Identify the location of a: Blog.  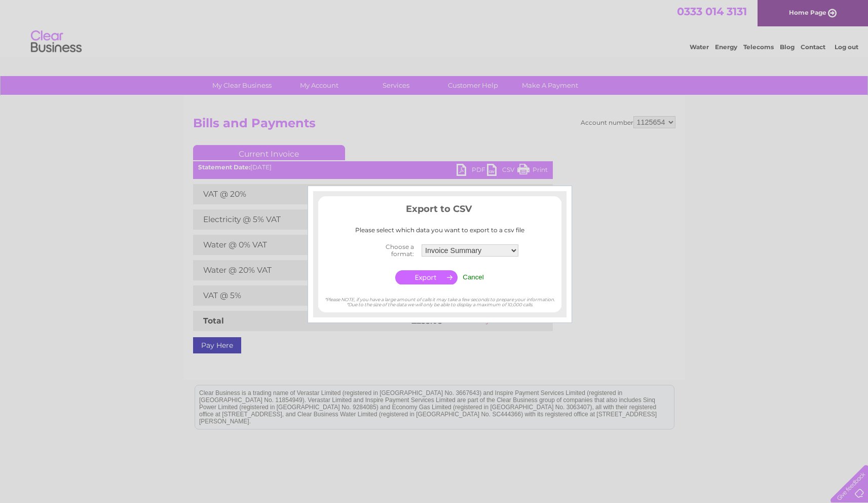
(787, 47).